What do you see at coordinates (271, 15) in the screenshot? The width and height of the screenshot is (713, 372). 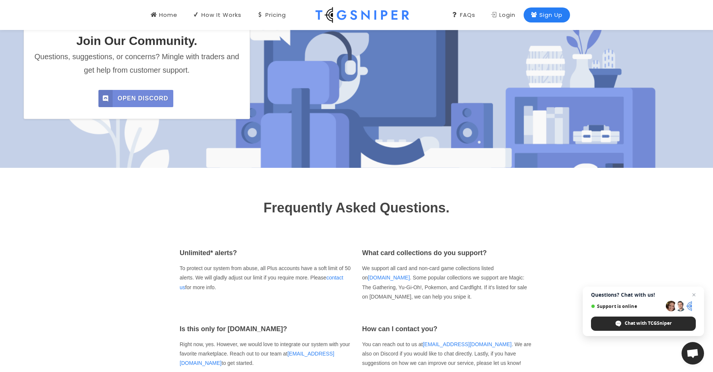 I see `div: Pricing` at bounding box center [271, 15].